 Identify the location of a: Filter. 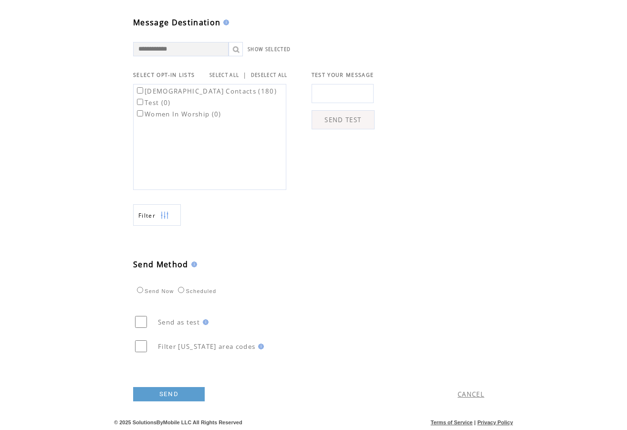
(157, 215).